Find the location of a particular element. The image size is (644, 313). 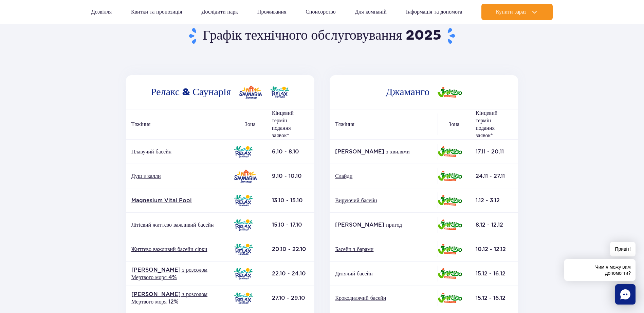

a: Спонсорство is located at coordinates (320, 12).